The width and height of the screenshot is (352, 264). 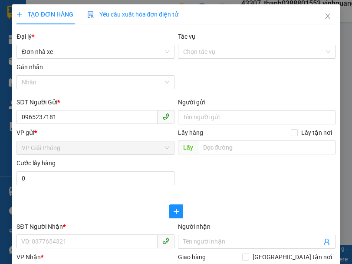 What do you see at coordinates (98, 49) in the screenshot?
I see `span: Website` at bounding box center [98, 49].